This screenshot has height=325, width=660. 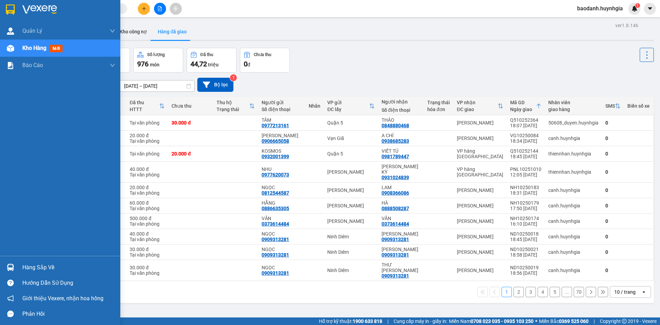 What do you see at coordinates (199, 64) in the screenshot?
I see `span: 44,72` at bounding box center [199, 64].